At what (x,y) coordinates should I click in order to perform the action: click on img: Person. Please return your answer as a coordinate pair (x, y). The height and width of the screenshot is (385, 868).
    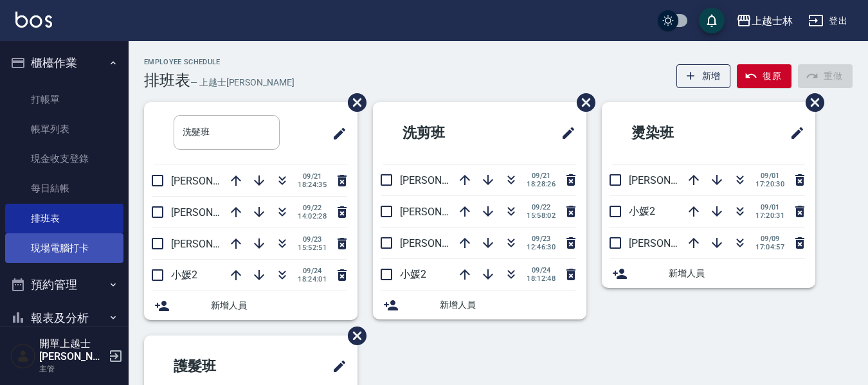
    Looking at the image, I should click on (23, 356).